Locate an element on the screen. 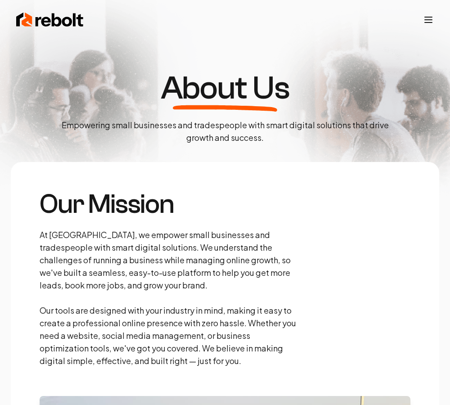 This screenshot has height=405, width=450. p: Empowering small businesses and tradespeople with smart digital solutions that drive growth and s... is located at coordinates (225, 131).